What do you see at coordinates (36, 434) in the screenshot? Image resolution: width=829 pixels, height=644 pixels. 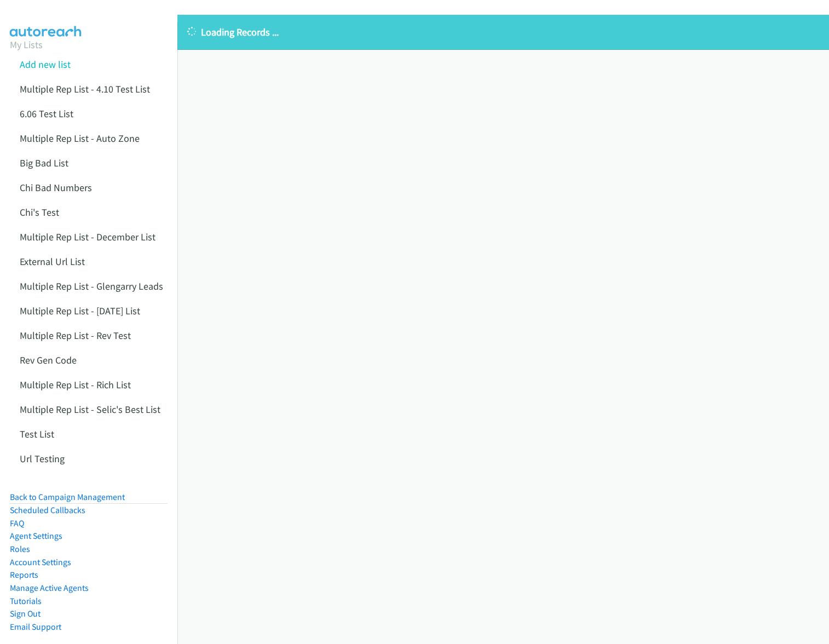 I see `a: Test List` at bounding box center [36, 434].